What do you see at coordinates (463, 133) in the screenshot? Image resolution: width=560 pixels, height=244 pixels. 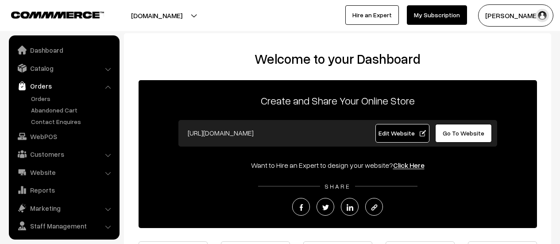 I see `span: Go To Website` at bounding box center [463, 133].